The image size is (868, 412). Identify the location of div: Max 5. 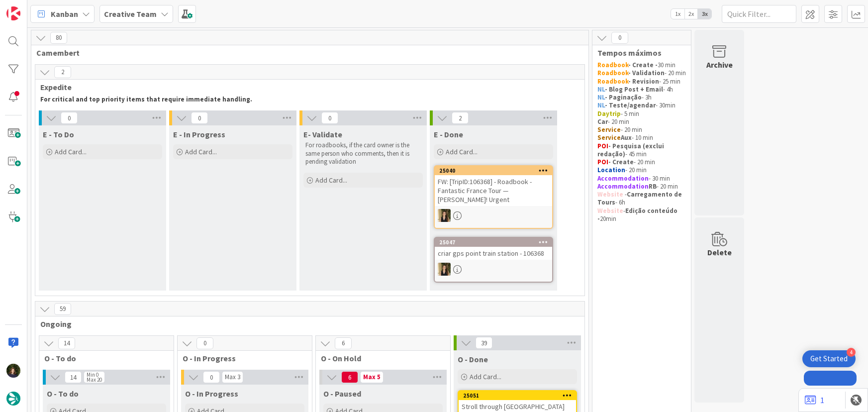
(371, 377).